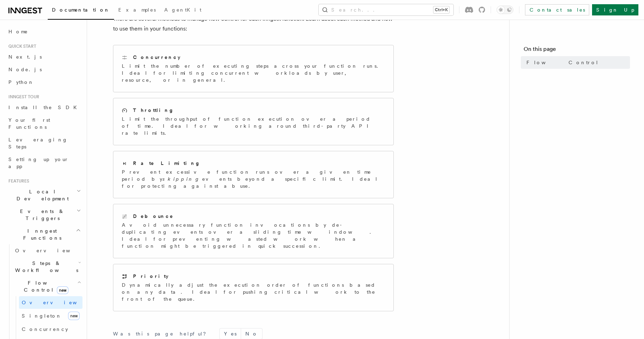 This screenshot has height=339, width=644. I want to click on span: Inngest tour, so click(22, 97).